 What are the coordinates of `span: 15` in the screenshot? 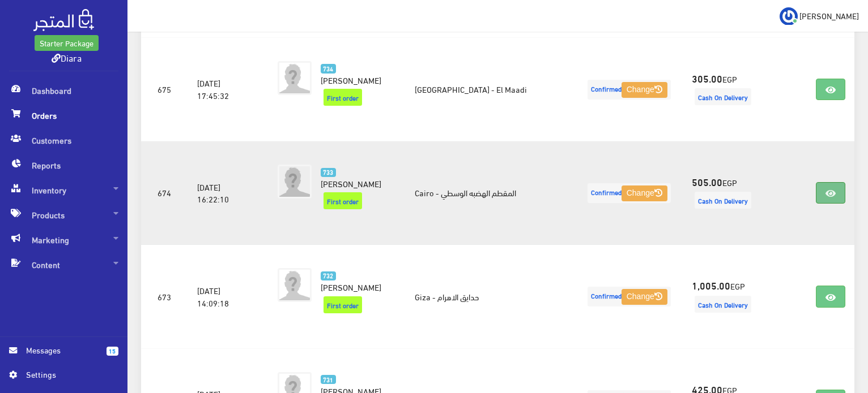 It's located at (112, 351).